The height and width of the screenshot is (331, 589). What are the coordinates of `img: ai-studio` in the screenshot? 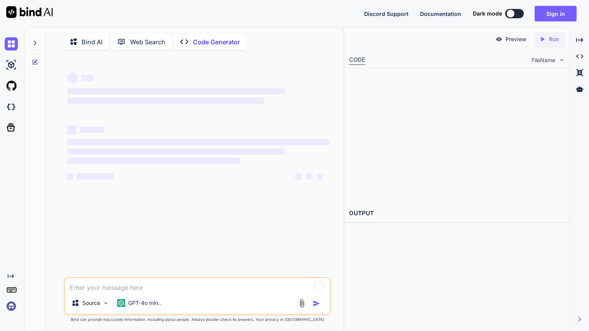 It's located at (11, 65).